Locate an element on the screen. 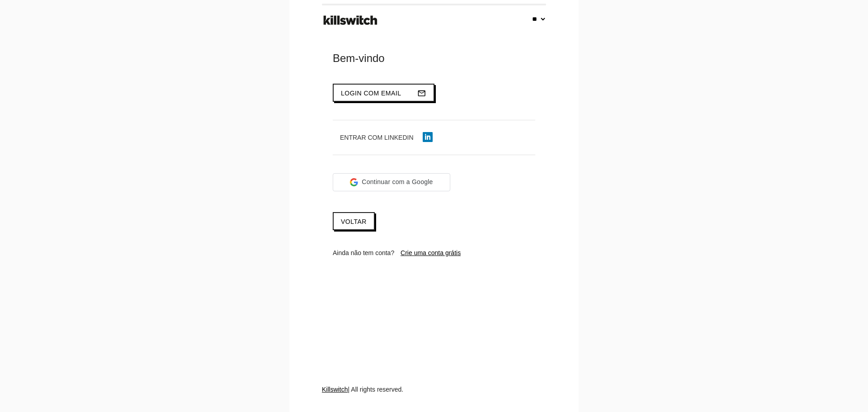  img: linkedin-icon.png is located at coordinates (427, 137).